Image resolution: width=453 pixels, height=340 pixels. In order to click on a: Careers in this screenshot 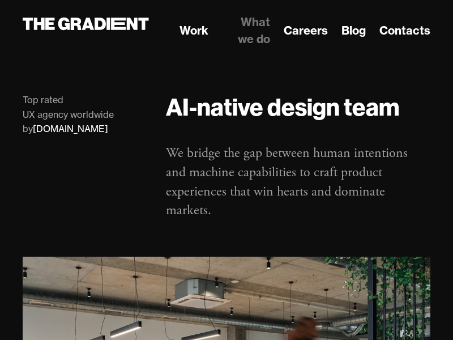, I will do `click(306, 31)`.